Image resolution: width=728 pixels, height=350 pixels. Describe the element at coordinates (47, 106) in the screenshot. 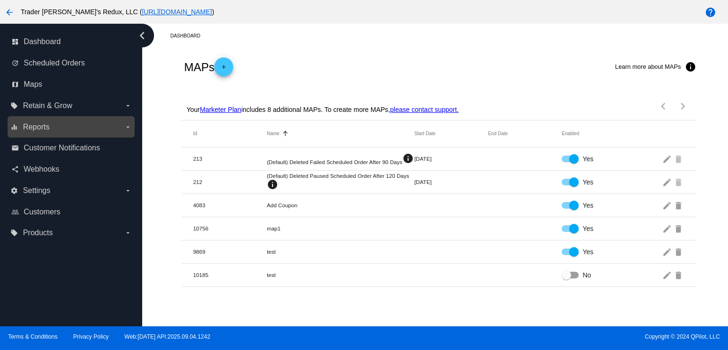

I see `span: Retain & Grow` at that location.